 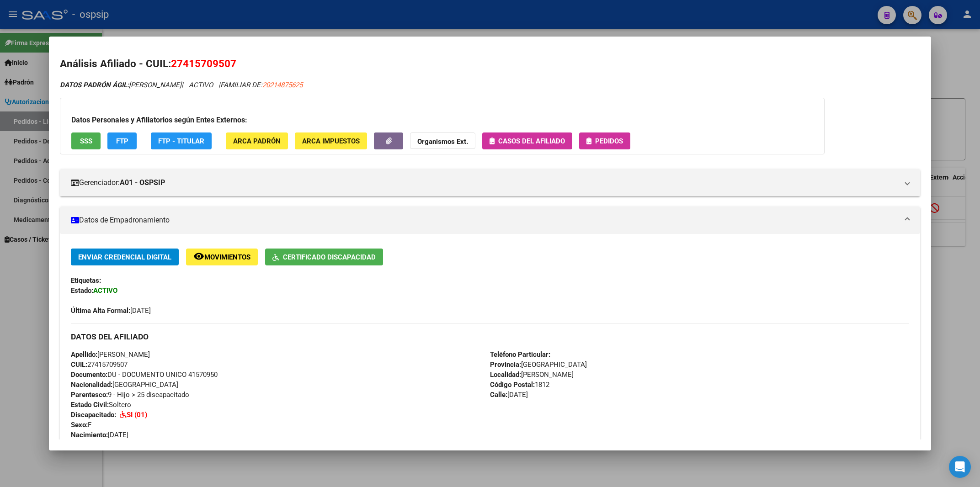 What do you see at coordinates (86, 141) in the screenshot?
I see `button: SSS` at bounding box center [86, 141].